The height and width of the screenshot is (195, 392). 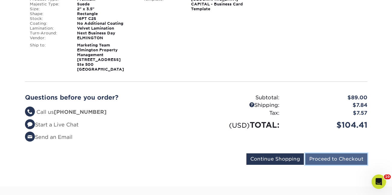 I want to click on h2: Questions before you order?, so click(x=108, y=97).